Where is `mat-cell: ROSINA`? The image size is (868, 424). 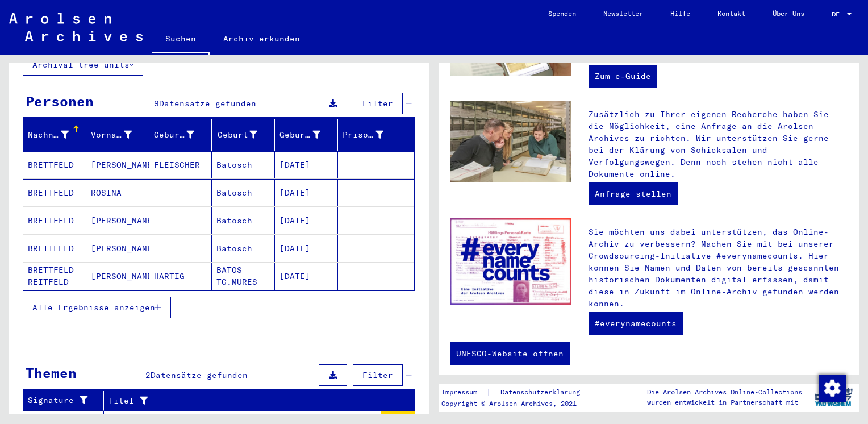 mat-cell: ROSINA is located at coordinates (118, 193).